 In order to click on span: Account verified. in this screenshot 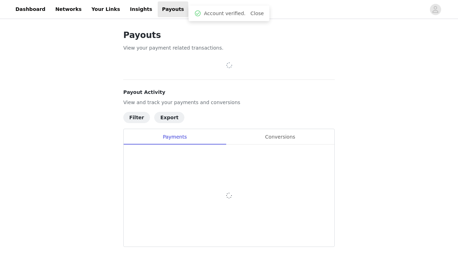, I will do `click(225, 13)`.